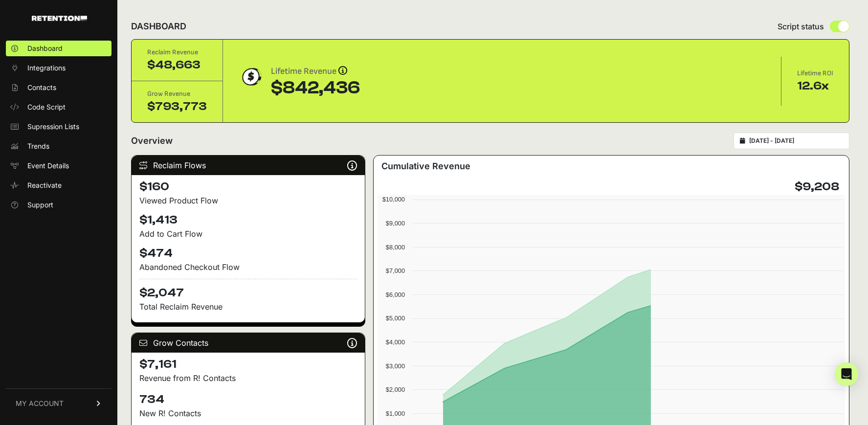  I want to click on span: Trends, so click(38, 146).